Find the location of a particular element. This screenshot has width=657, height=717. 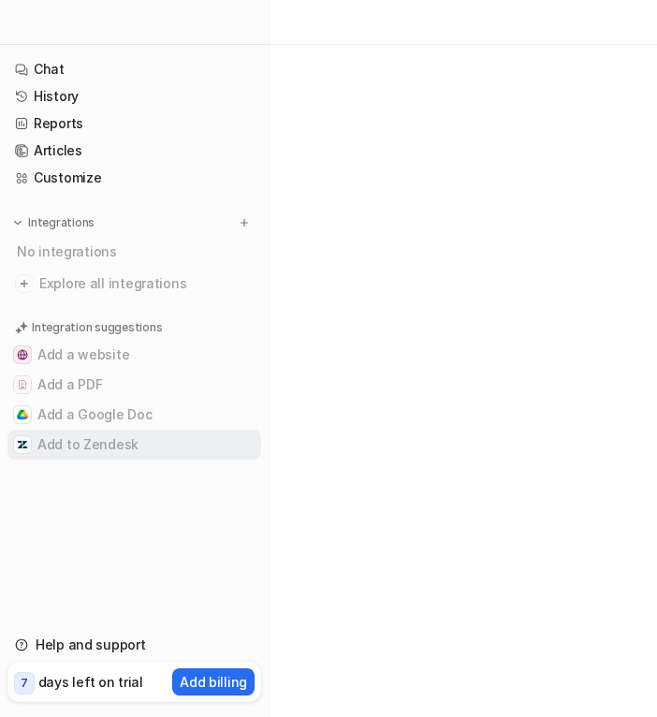

button: Add billing is located at coordinates (213, 681).